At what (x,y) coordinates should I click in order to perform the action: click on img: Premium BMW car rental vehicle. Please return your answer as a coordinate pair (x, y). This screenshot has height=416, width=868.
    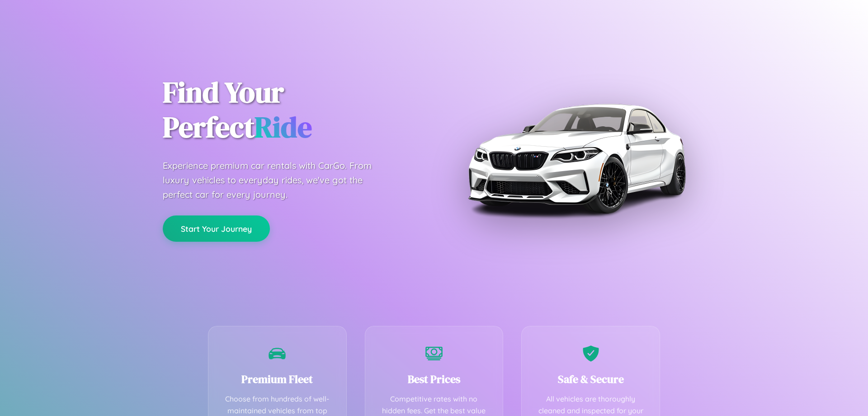
    Looking at the image, I should click on (577, 159).